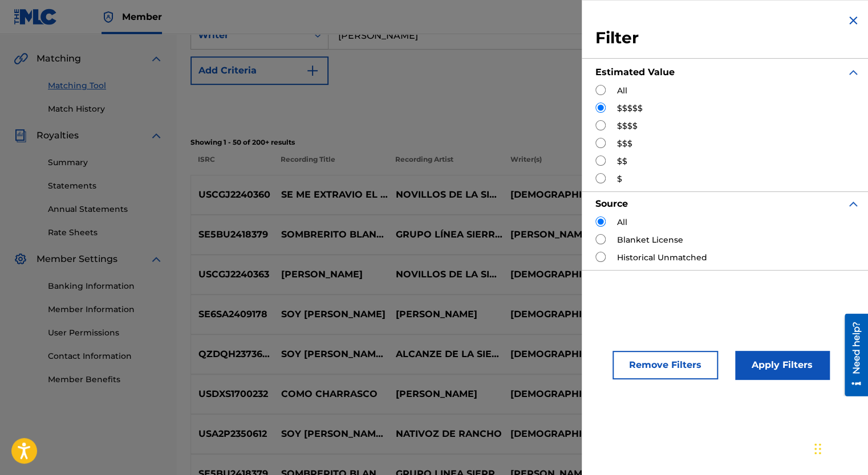  I want to click on img: Royalties, so click(20, 136).